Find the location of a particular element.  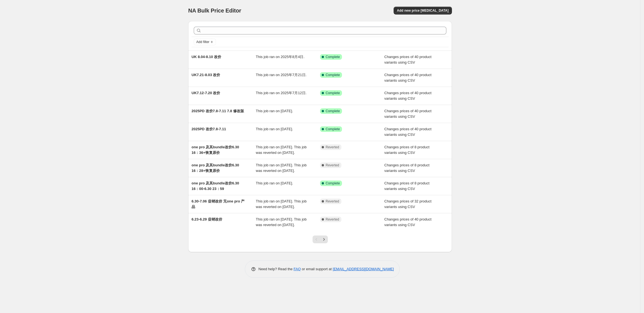

span: one pro 及其bundle改价6.30 16：36+恢复原价 is located at coordinates (215, 149).